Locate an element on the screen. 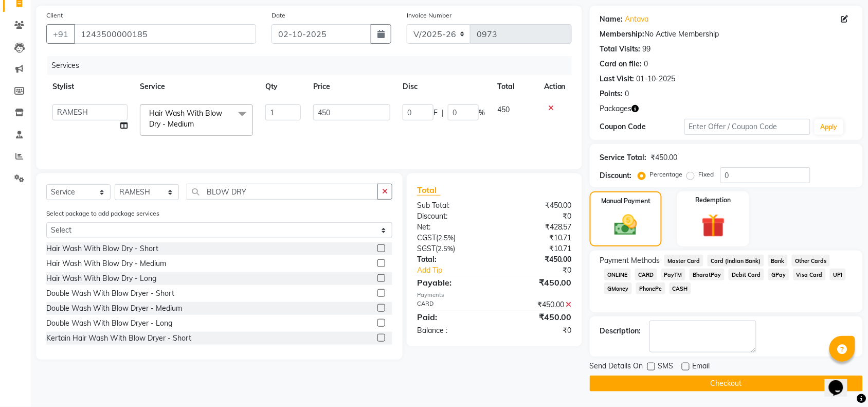 This screenshot has height=407, width=868. div: Total Visits: is located at coordinates (620, 49).